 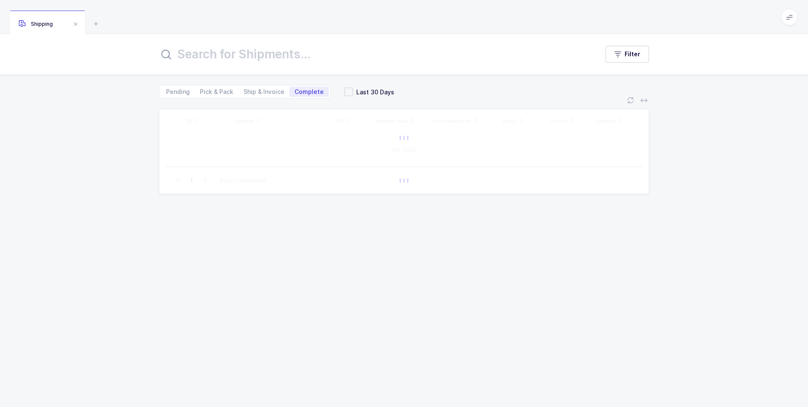 I want to click on span: Ship & Invoice, so click(x=264, y=92).